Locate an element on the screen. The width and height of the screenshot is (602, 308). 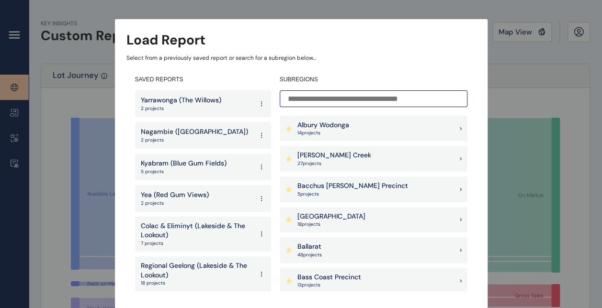
p: 18 project s is located at coordinates (331, 225).